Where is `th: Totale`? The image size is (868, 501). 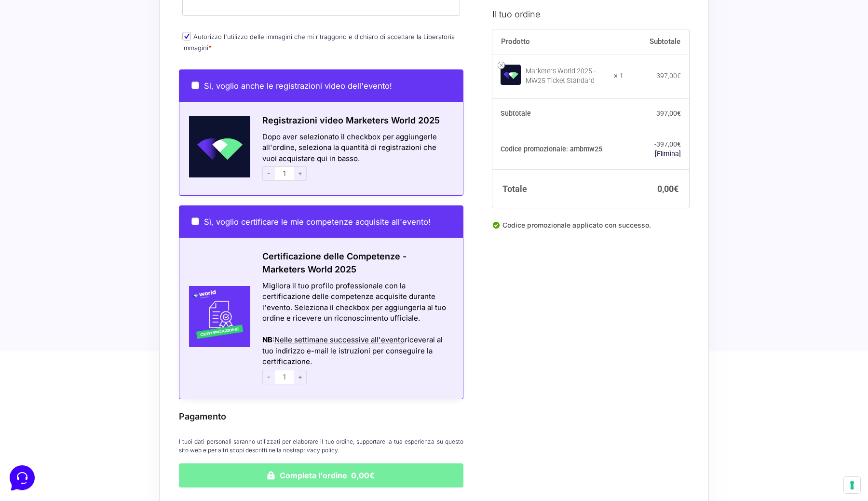 th: Totale is located at coordinates (558, 189).